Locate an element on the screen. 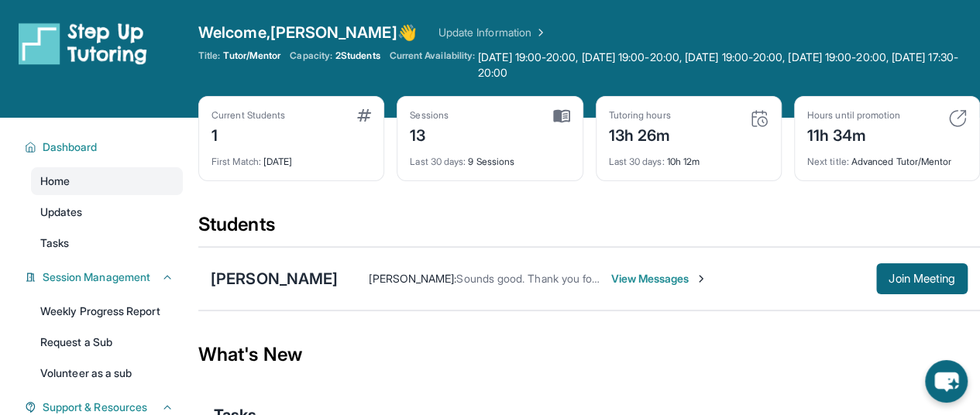 This screenshot has width=980, height=415. span: Dashboard is located at coordinates (70, 147).